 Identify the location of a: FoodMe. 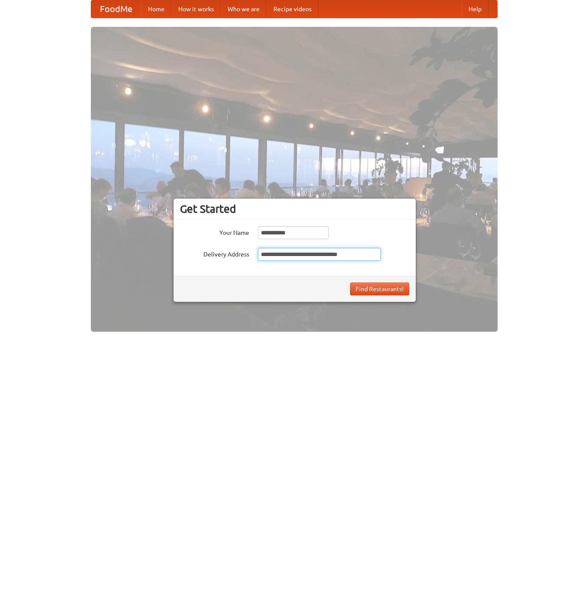
(116, 9).